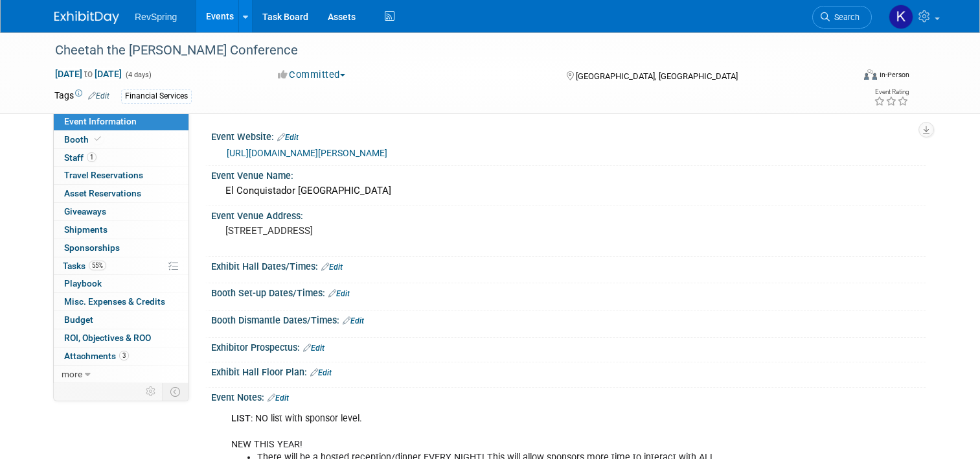 The height and width of the screenshot is (459, 980). Describe the element at coordinates (104, 175) in the screenshot. I see `span: Travel Reservations` at that location.